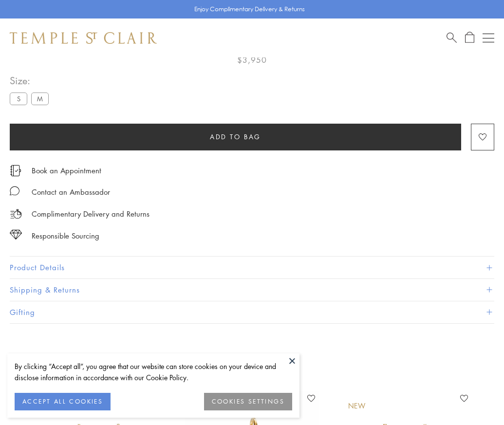 The width and height of the screenshot is (504, 425). Describe the element at coordinates (235, 137) in the screenshot. I see `span: Add to bag` at that location.